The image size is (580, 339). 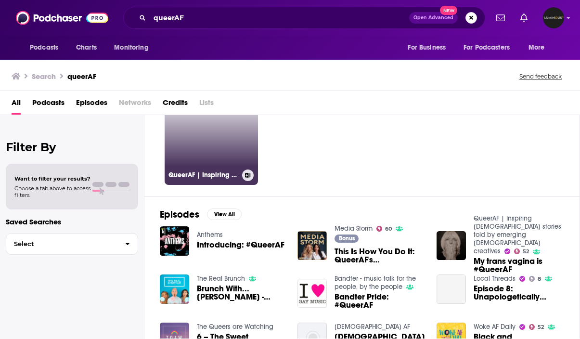 I want to click on img: Brunch With... Jamie Wareham - #QueerAF, so click(x=174, y=289).